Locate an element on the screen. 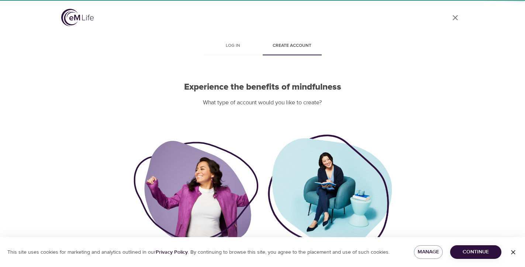 The width and height of the screenshot is (525, 267). button: Manage is located at coordinates (429, 252).